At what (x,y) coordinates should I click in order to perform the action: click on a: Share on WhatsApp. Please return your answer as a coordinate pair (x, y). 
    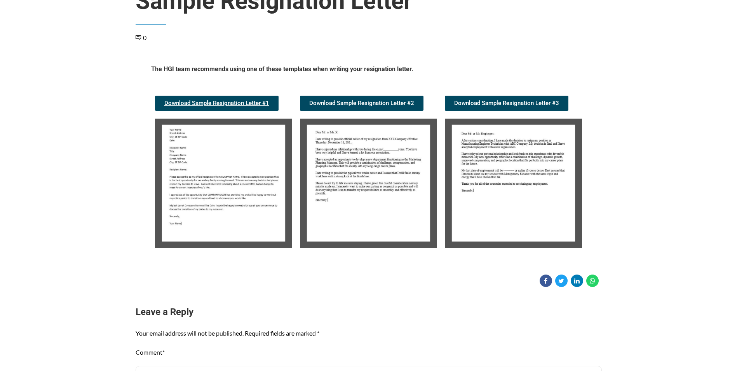
    Looking at the image, I should click on (593, 281).